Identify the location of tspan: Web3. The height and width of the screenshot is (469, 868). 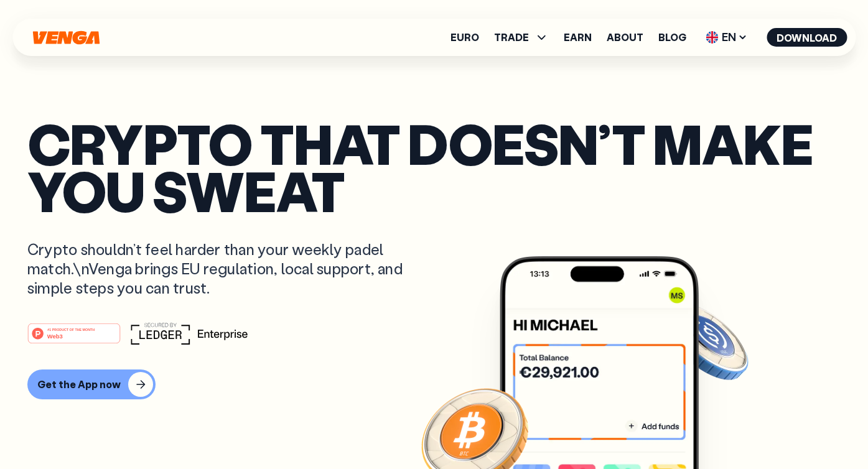
(55, 336).